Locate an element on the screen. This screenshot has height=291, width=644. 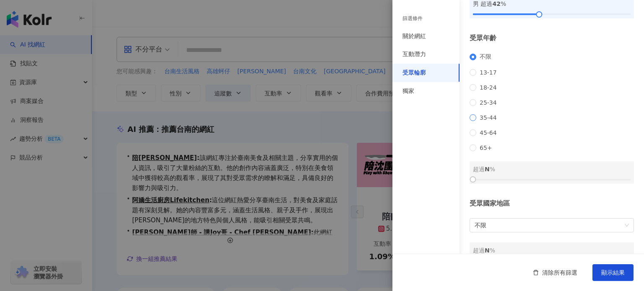
span: 65+ is located at coordinates (486, 148).